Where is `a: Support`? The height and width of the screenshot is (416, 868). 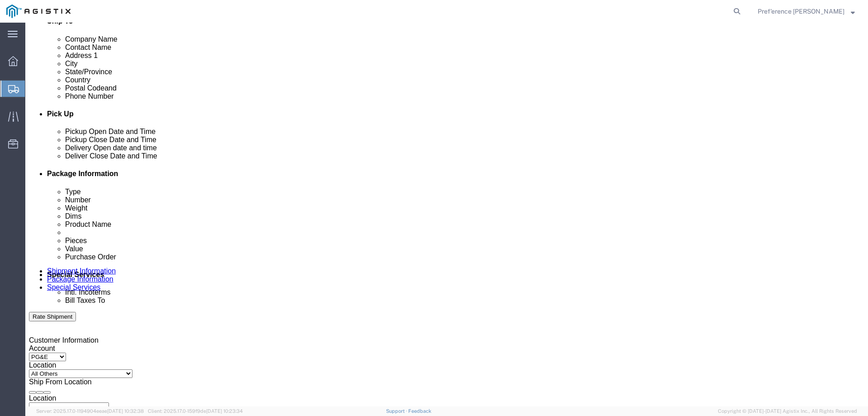 a: Support is located at coordinates (397, 411).